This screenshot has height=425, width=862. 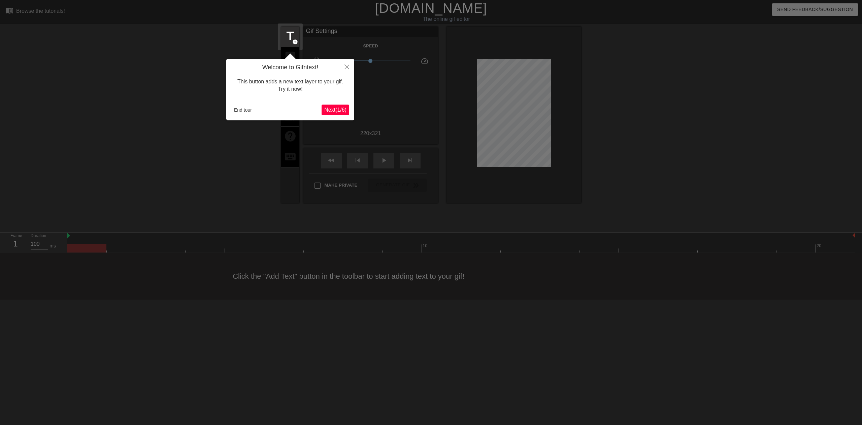 What do you see at coordinates (335, 110) in the screenshot?
I see `span: Next ( 1 / 6 )` at bounding box center [335, 110].